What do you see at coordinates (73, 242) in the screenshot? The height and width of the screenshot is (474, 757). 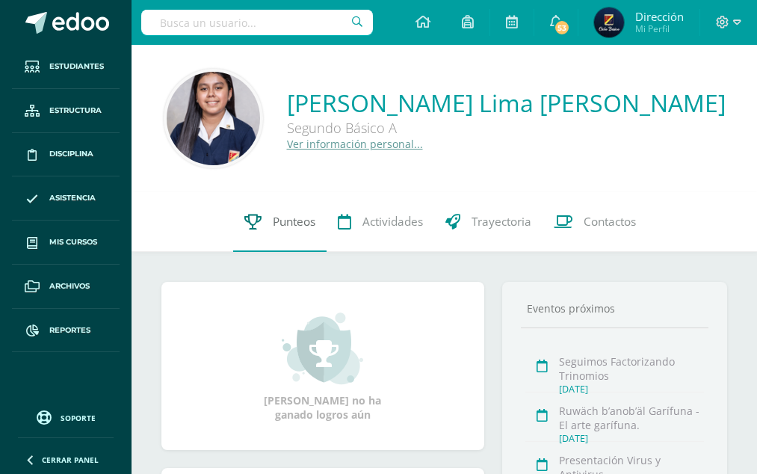 I see `span: Mis cursos` at bounding box center [73, 242].